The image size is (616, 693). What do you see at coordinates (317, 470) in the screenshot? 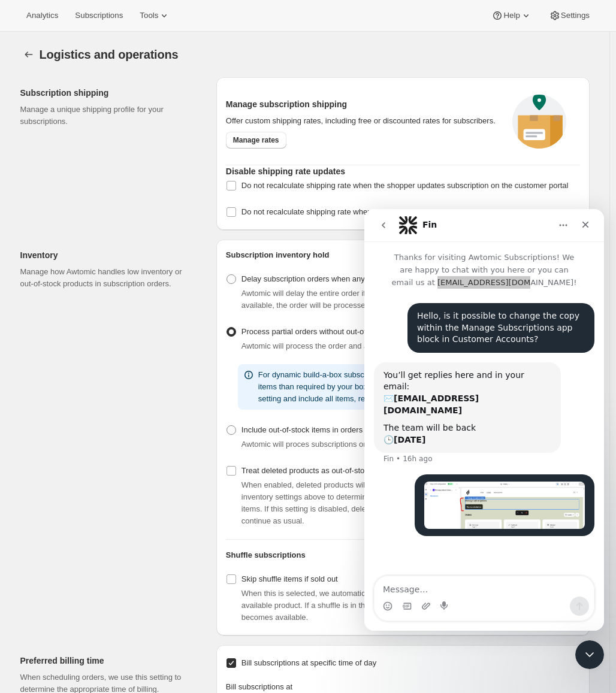
I see `span: Treat deleted products as out-of-stock items` at bounding box center [317, 470].